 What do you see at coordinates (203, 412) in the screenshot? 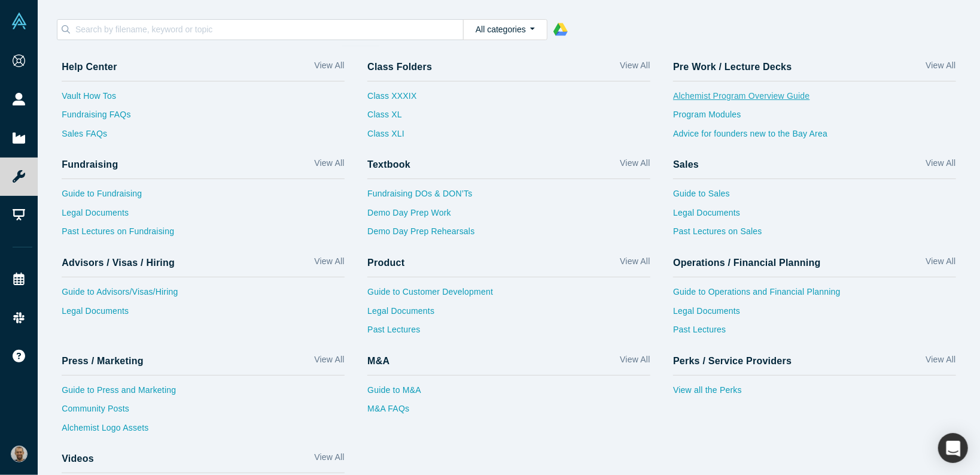
I see `a: Community Posts` at bounding box center [203, 412].